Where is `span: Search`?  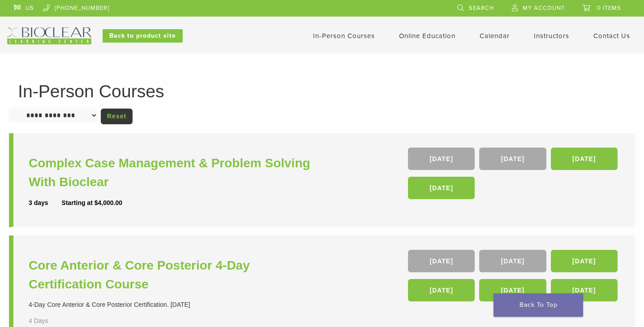
span: Search is located at coordinates (482, 8).